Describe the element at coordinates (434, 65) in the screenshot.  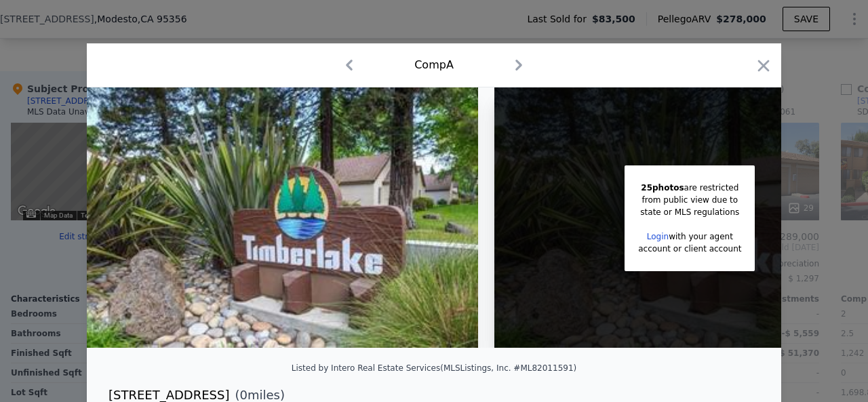
I see `div: Comp A` at that location.